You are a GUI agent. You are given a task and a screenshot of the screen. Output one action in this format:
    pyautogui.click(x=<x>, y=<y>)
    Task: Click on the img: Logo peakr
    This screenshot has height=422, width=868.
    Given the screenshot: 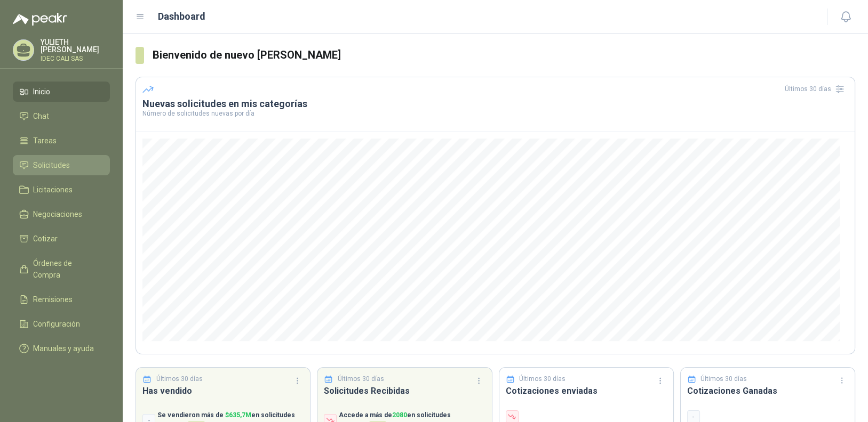 What is the action you would take?
    pyautogui.click(x=40, y=19)
    